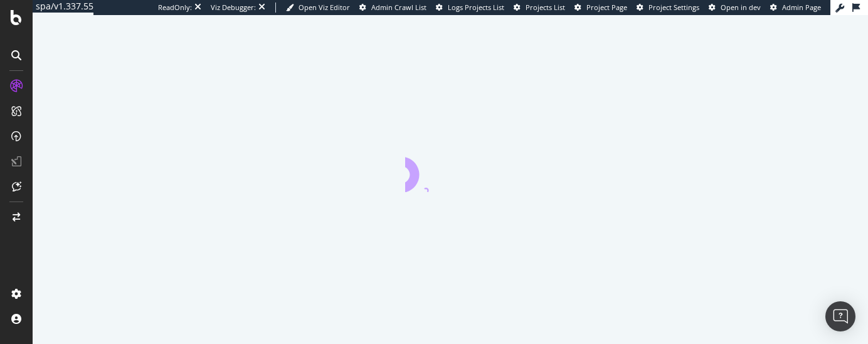 Image resolution: width=868 pixels, height=344 pixels. Describe the element at coordinates (325, 7) in the screenshot. I see `span: Open Viz Editor` at that location.